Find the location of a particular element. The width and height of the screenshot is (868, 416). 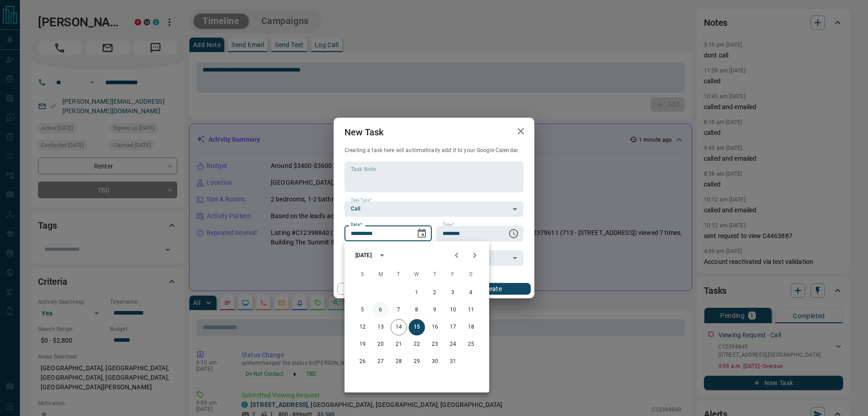

span: Wednesday is located at coordinates (417, 275).